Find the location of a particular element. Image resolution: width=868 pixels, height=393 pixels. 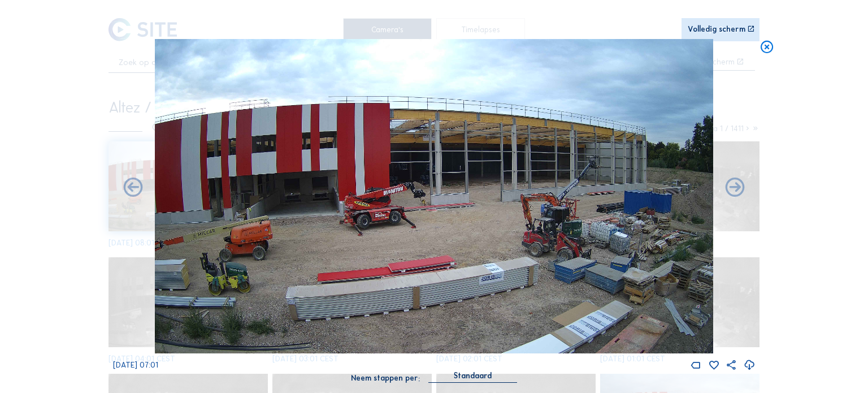

i: Back is located at coordinates (735, 188).